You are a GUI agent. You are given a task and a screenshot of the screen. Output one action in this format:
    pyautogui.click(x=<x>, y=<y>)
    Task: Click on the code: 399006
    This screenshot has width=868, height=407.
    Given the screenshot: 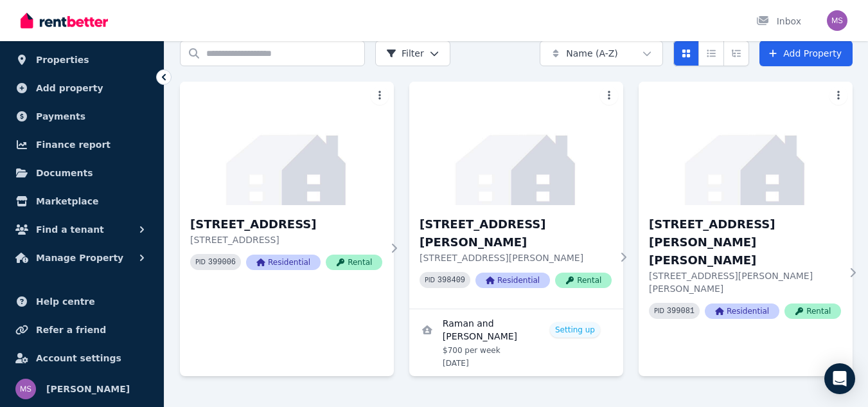 What is the action you would take?
    pyautogui.click(x=222, y=263)
    